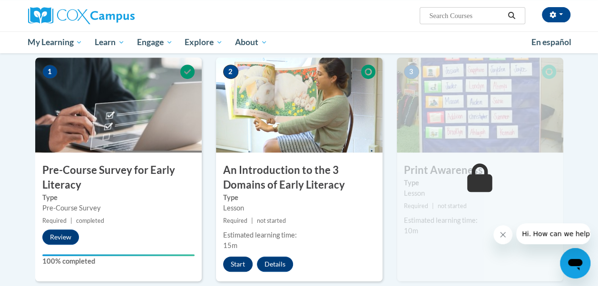  Describe the element at coordinates (251, 42) in the screenshot. I see `span: About` at that location.